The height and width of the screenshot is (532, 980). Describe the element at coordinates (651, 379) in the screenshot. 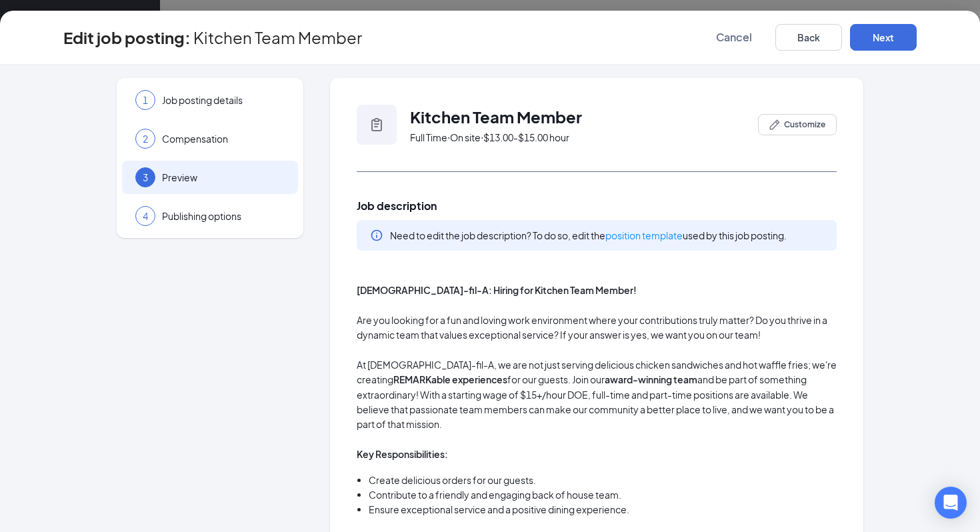

I see `strong: award-winning team` at that location.